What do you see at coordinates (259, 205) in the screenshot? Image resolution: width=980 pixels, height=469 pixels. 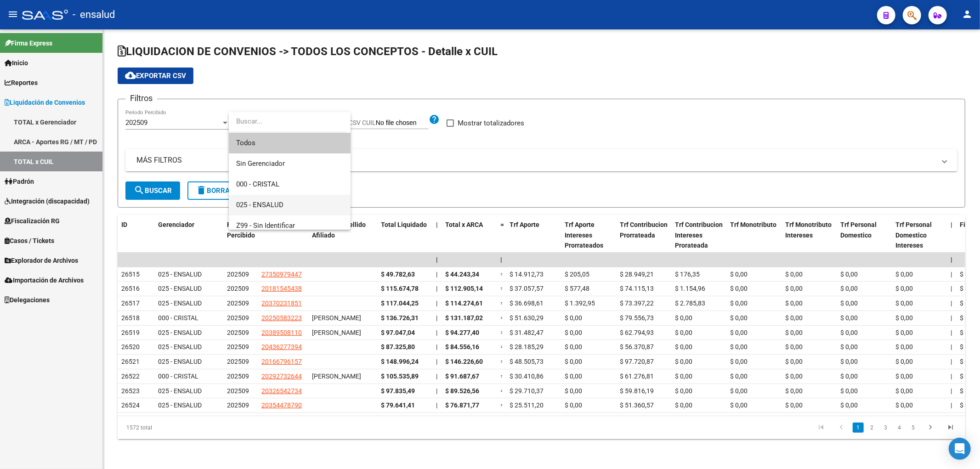 I see `span: 025 - ENSALUD` at bounding box center [259, 205].